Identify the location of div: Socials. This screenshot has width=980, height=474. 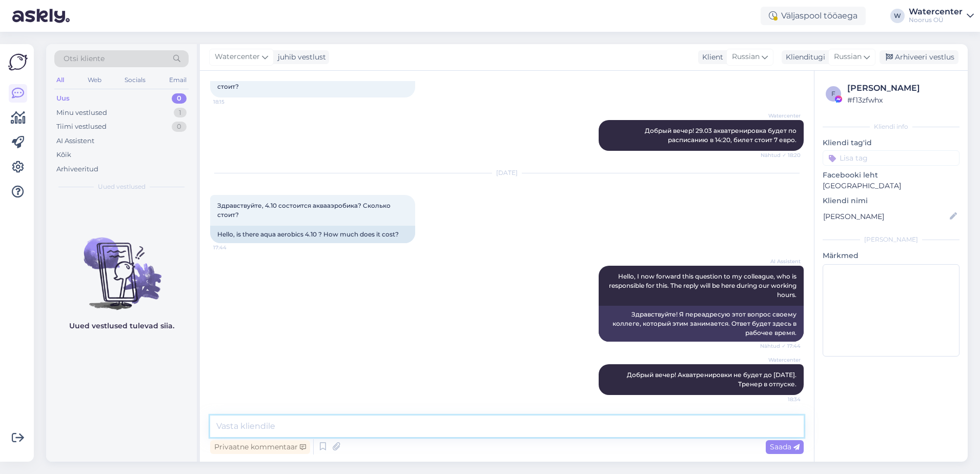
(135, 80).